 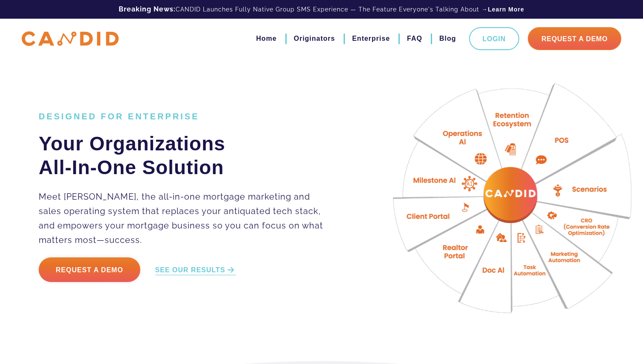 I want to click on img: CANDID APP, so click(x=70, y=38).